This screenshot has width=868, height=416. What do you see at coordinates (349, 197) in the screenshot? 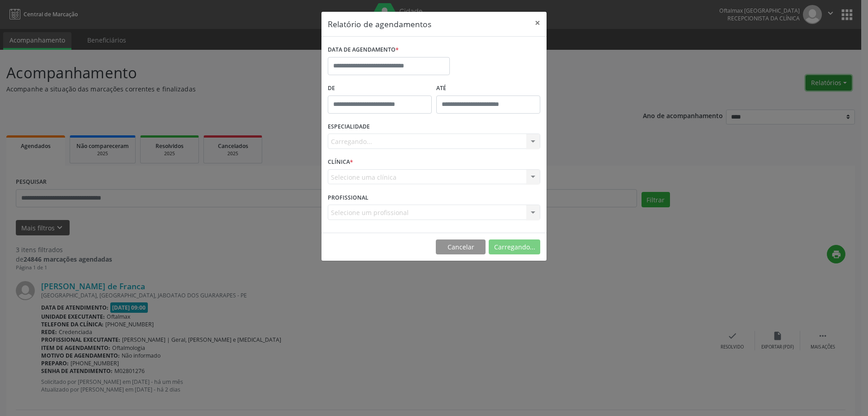
I see `label: PROFISSIONAL` at bounding box center [349, 197].